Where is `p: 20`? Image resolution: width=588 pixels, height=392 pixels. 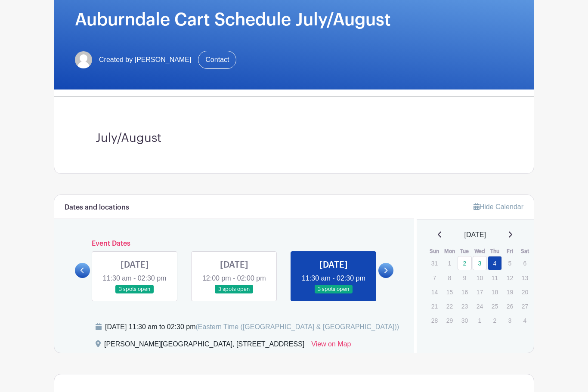 p: 20 is located at coordinates (525, 292).